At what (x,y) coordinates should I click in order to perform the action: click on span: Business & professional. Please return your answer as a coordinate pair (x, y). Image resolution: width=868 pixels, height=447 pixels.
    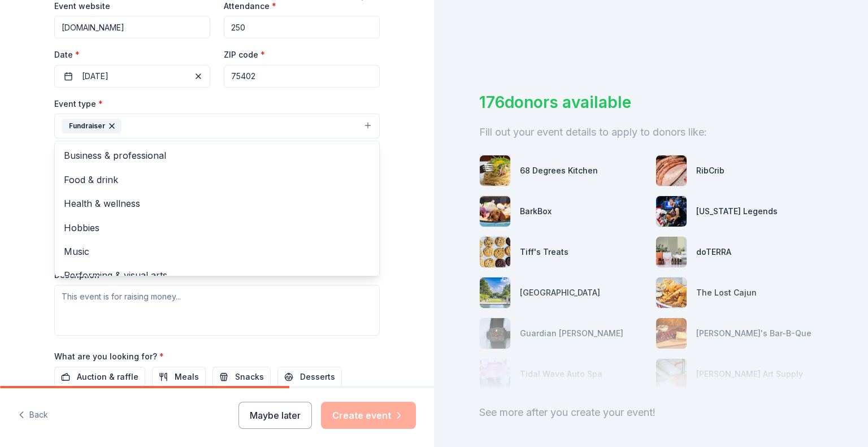
    Looking at the image, I should click on (217, 156).